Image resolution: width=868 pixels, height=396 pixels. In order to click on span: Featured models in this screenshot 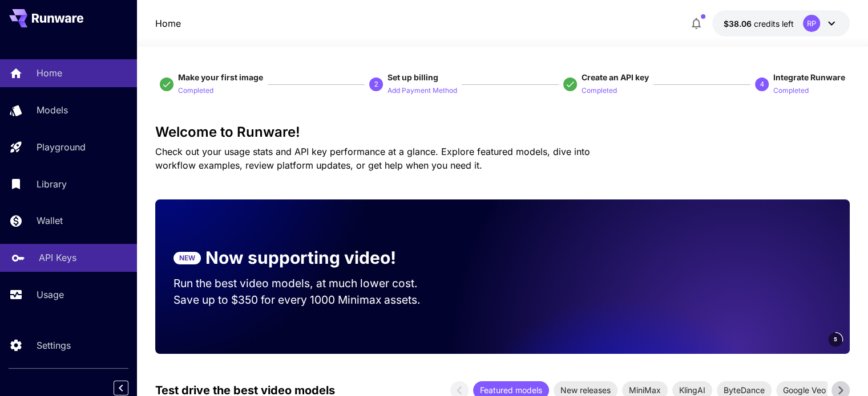, I will do `click(511, 390)`.